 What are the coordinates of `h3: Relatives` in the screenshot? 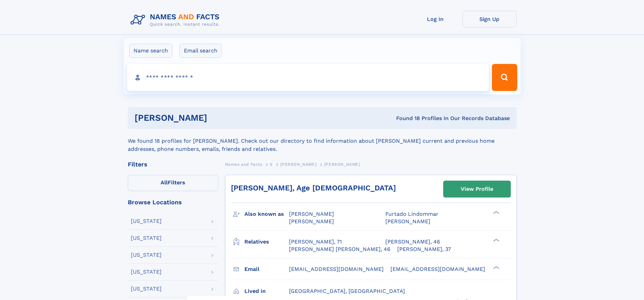 It's located at (266, 242).